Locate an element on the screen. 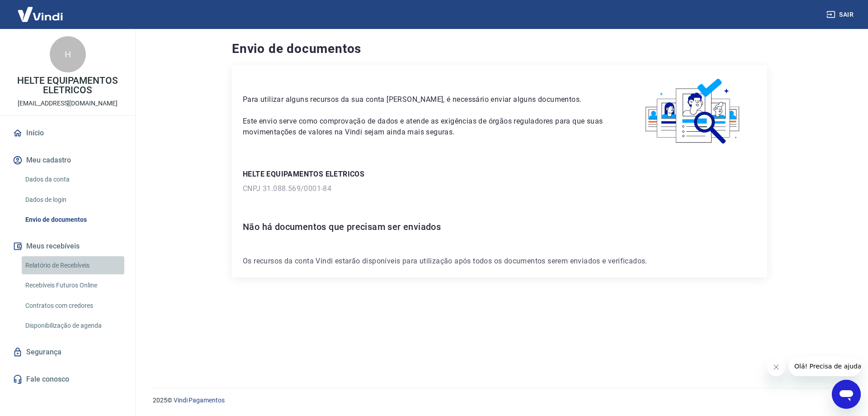 The image size is (868, 416). a: Envio de documentos is located at coordinates (72, 220).